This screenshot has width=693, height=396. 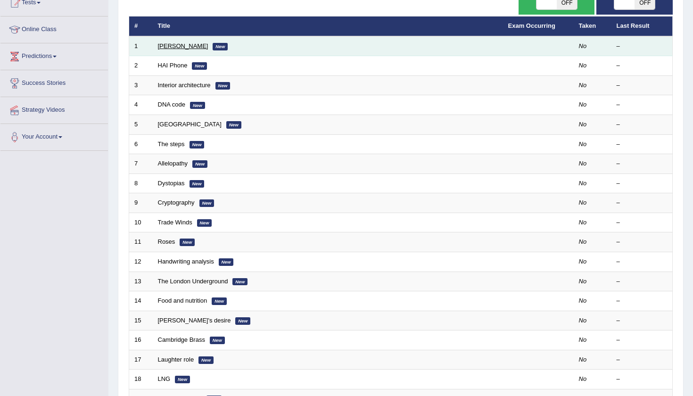 What do you see at coordinates (141, 164) in the screenshot?
I see `td: 7` at bounding box center [141, 164].